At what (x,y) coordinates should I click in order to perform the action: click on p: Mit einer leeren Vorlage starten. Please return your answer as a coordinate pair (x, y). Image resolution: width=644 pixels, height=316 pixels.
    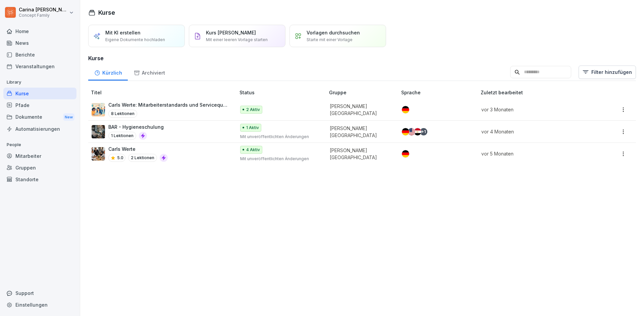
    Looking at the image, I should click on (237, 40).